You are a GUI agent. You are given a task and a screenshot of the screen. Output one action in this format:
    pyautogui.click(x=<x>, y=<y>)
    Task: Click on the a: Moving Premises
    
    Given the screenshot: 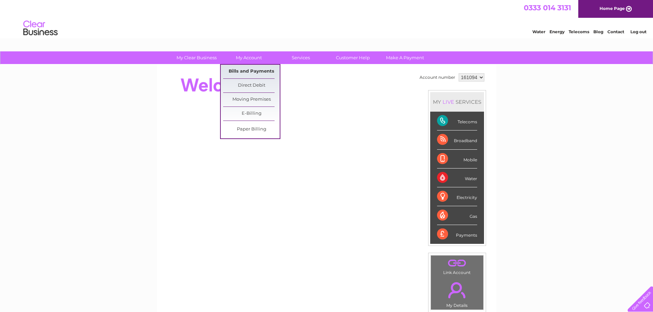 What is the action you would take?
    pyautogui.click(x=251, y=100)
    